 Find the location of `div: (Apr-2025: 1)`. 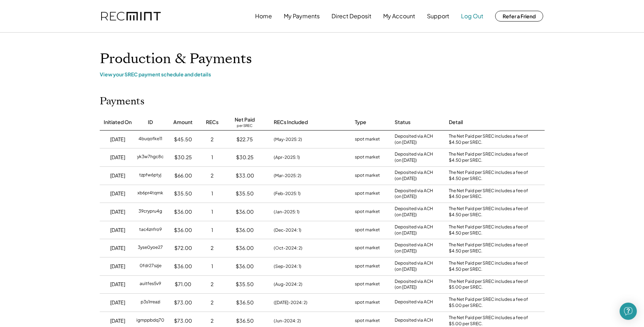

div: (Apr-2025: 1) is located at coordinates (287, 157).